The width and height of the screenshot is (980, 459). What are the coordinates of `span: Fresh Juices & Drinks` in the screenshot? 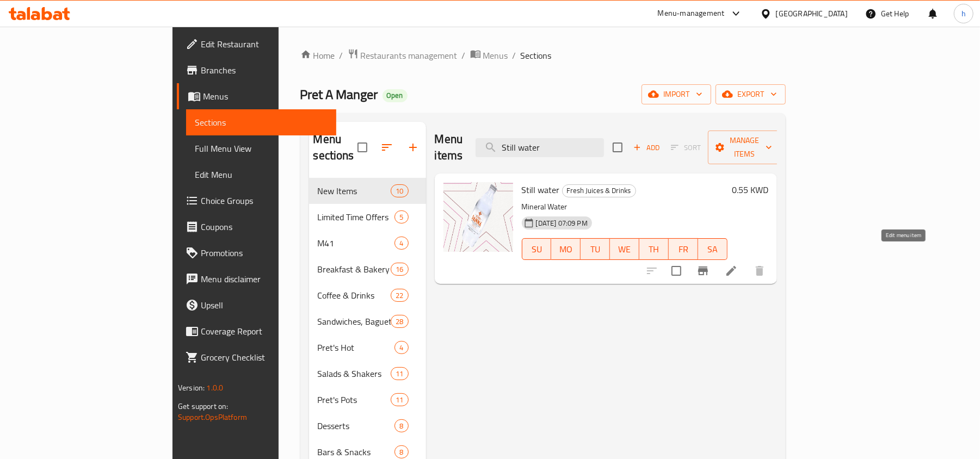 It's located at (599, 190).